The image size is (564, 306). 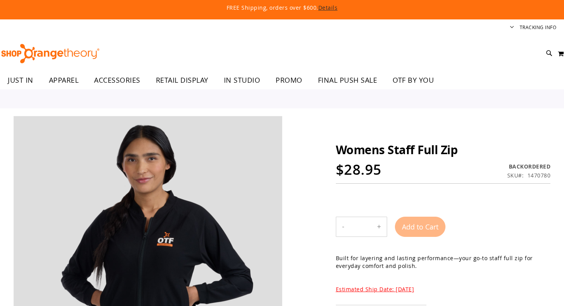 I want to click on button: Decrease product quantity, so click(x=343, y=227).